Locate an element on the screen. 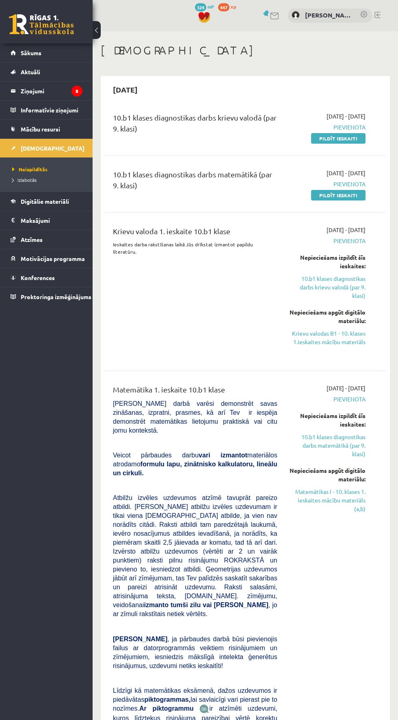  b: vari izmantot is located at coordinates (223, 455).